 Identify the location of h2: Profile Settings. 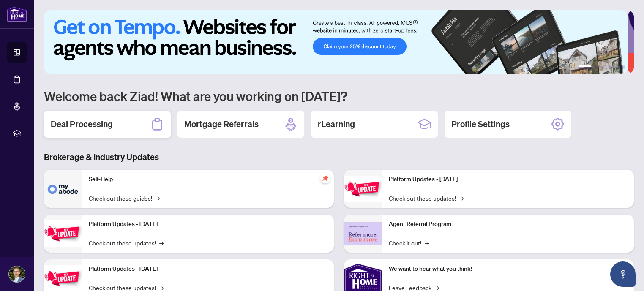
(481, 124).